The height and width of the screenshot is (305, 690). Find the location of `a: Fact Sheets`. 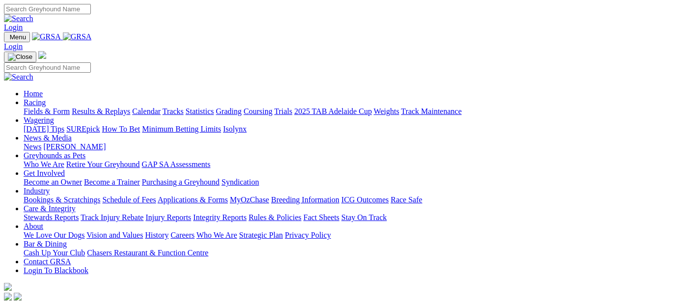

a: Fact Sheets is located at coordinates (321, 217).